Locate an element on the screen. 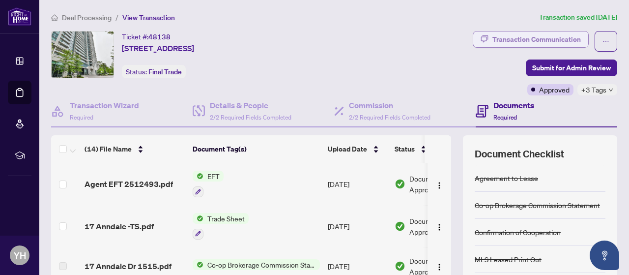  div: MLS Leased Print Out is located at coordinates (508, 259).